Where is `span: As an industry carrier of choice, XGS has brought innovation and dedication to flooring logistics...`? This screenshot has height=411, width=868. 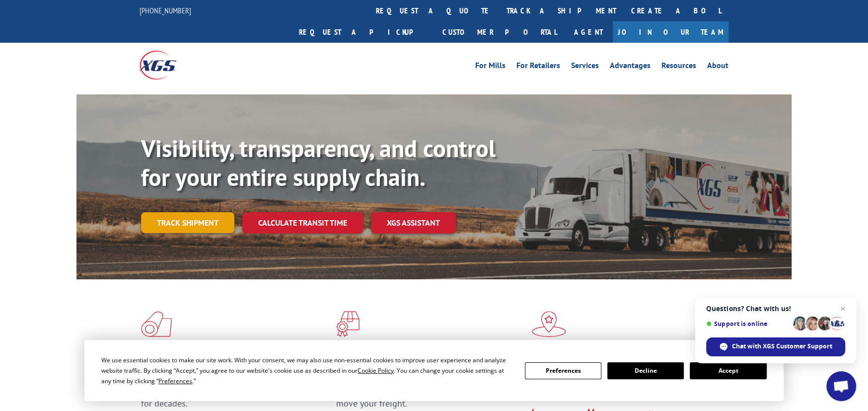
span: As an industry carrier of choice, XGS has brought innovation and dedication to flooring logistics... is located at coordinates (235, 391).